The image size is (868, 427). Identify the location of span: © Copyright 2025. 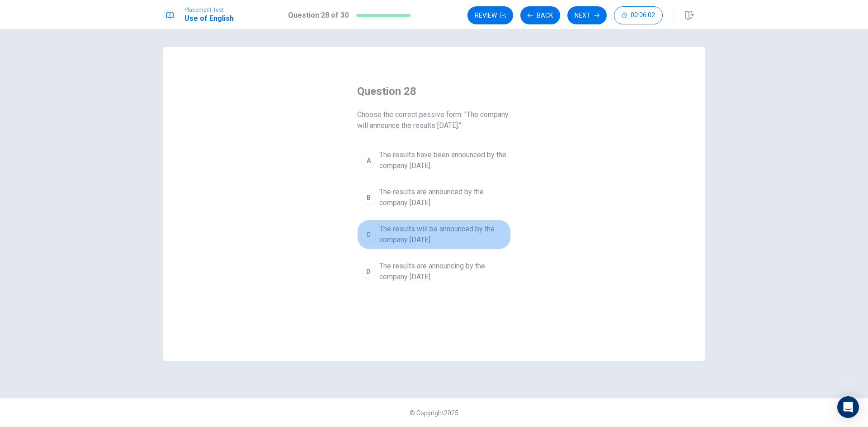
(434, 413).